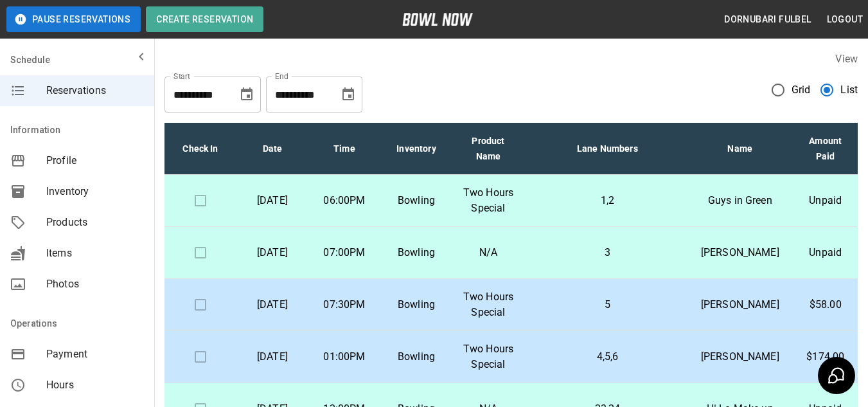 This screenshot has height=407, width=868. Describe the element at coordinates (204, 19) in the screenshot. I see `button: Create Reservation` at that location.